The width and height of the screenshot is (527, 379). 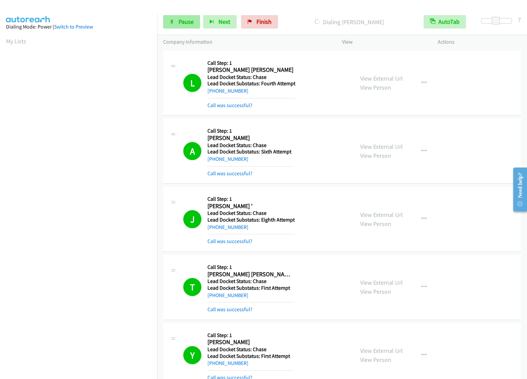 I want to click on a: Finish, so click(x=259, y=22).